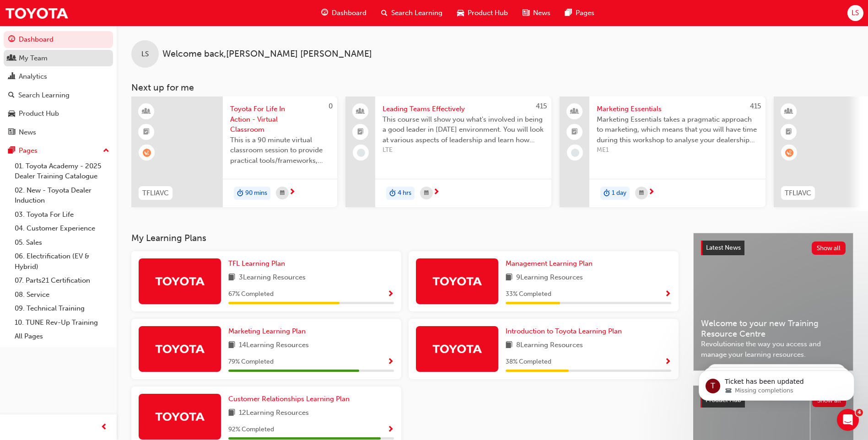  Describe the element at coordinates (859, 413) in the screenshot. I see `span: 4` at that location.